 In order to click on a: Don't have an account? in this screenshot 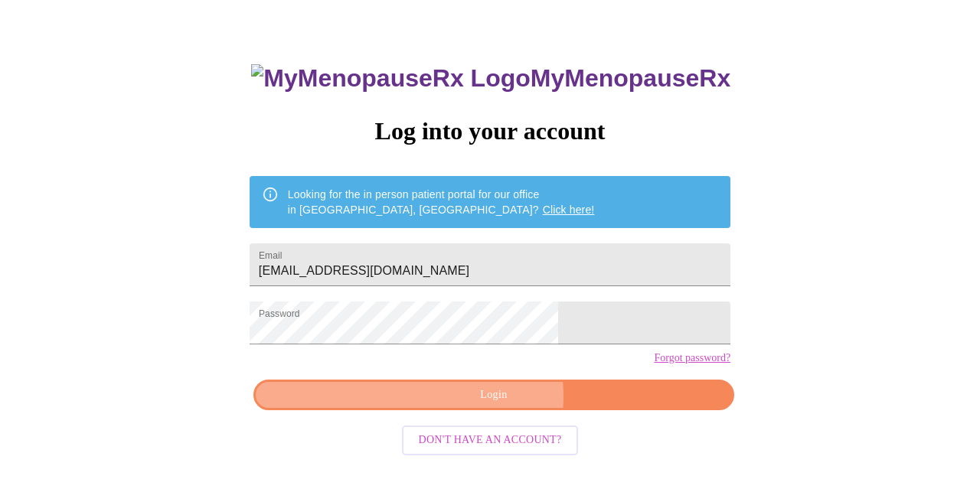, I will do `click(490, 439)`.